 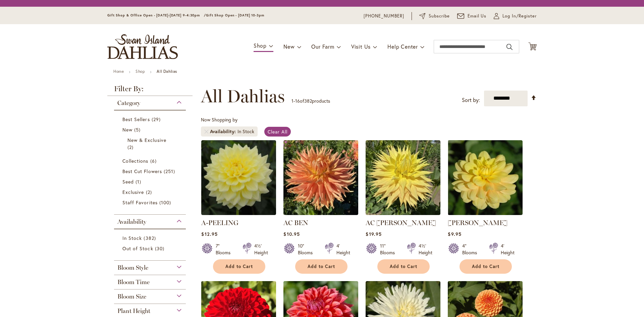 I want to click on span: Best Cut Flowers, so click(x=142, y=171).